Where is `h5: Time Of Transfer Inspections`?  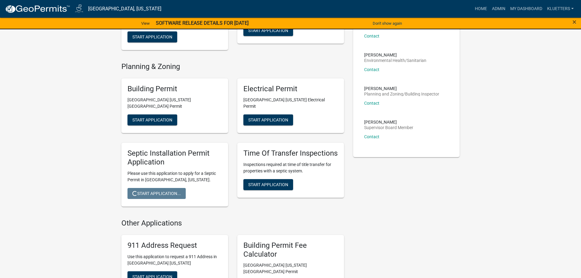
h5: Time Of Transfer Inspections is located at coordinates (291, 153).